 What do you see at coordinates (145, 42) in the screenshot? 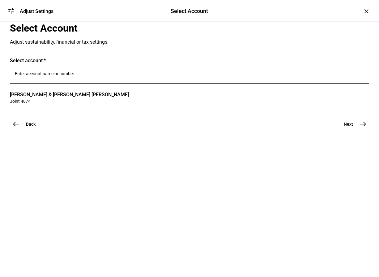
I see `div: Adjust sustainability, financial or tax settings.` at bounding box center [145, 42].